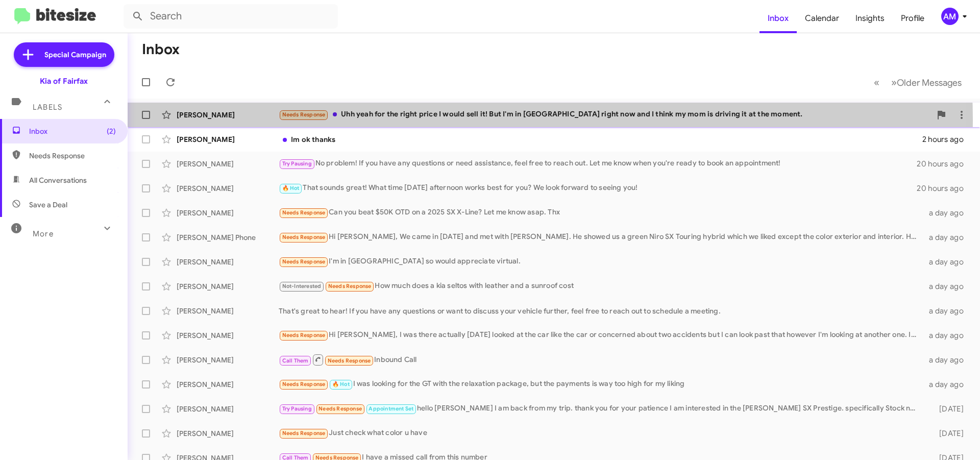 Image resolution: width=980 pixels, height=460 pixels. Describe the element at coordinates (927, 82) in the screenshot. I see `button: Next` at that location.